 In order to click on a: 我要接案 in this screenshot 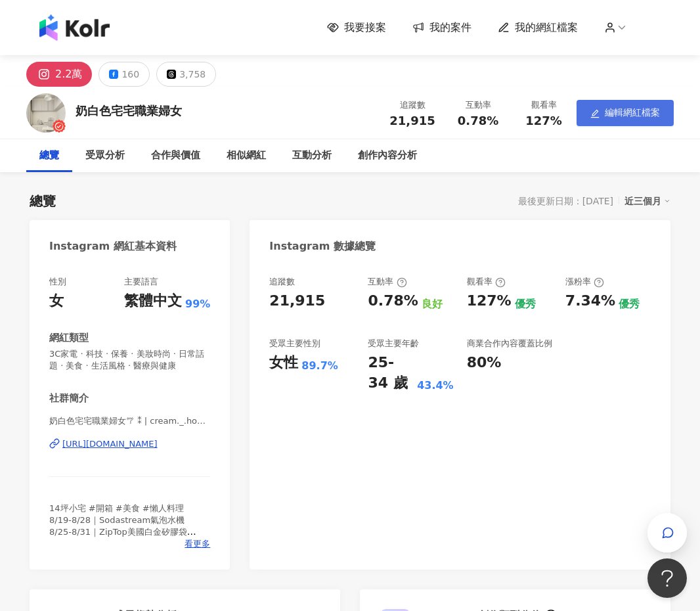, I will do `click(357, 28)`.